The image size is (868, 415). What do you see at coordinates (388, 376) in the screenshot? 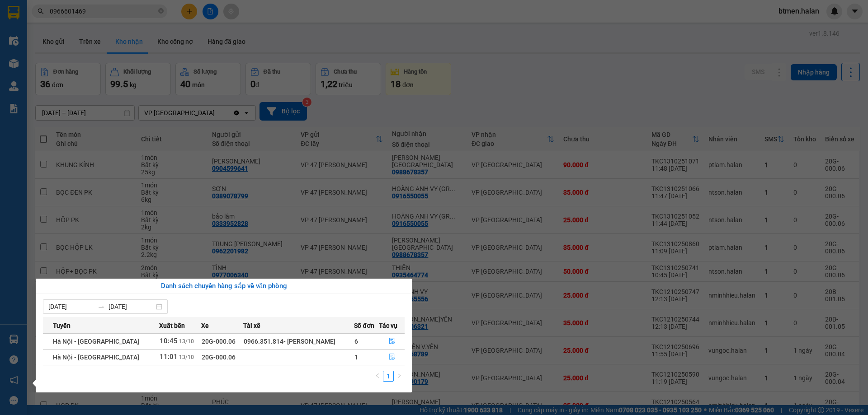
I see `a: 1` at bounding box center [388, 376].